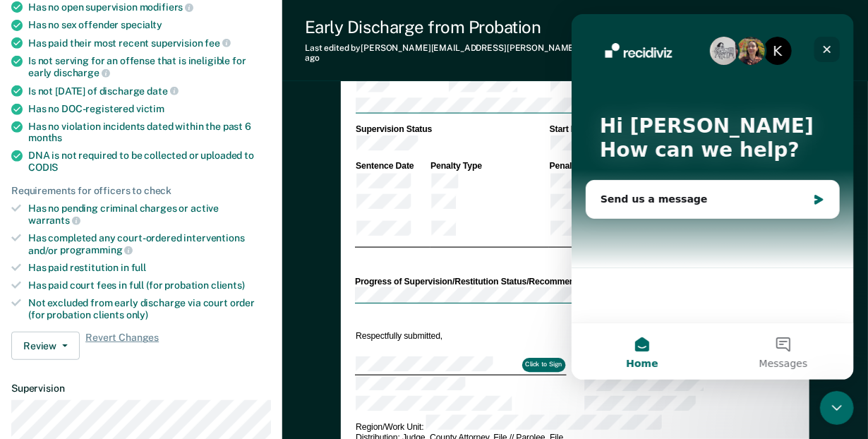  I want to click on div: Has completed any court-ordered interventions and/or, so click(150, 244).